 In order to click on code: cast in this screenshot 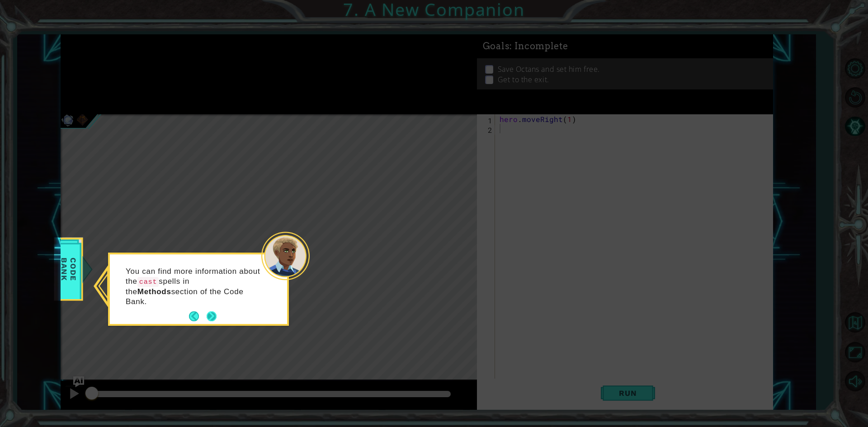, I will do `click(148, 282)`.